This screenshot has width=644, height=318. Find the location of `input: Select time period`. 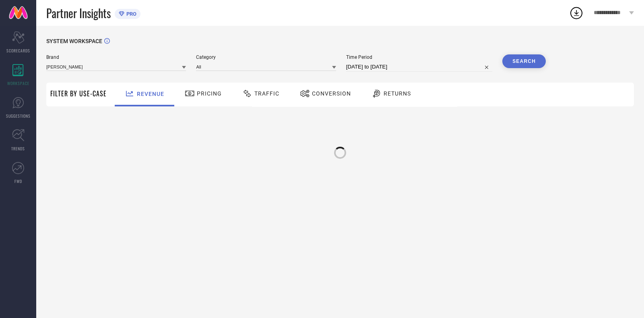

input: Select time period is located at coordinates (419, 67).